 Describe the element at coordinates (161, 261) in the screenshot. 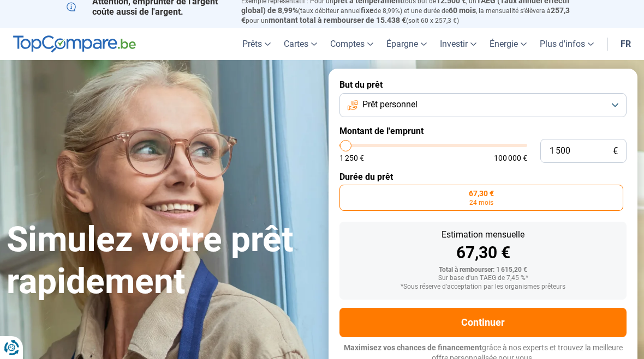

I see `h1: Simulez votre prêt rapidement` at that location.